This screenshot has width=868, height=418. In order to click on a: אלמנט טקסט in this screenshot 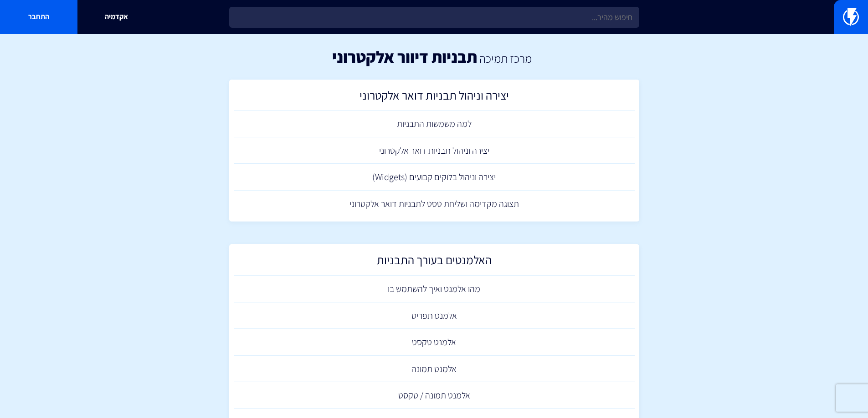, I will do `click(434, 342)`.